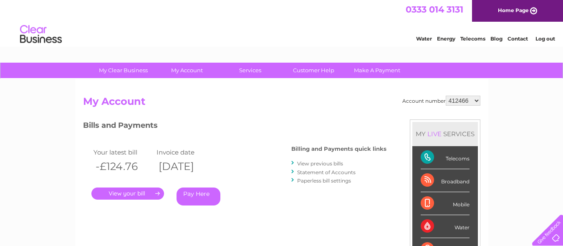 The height and width of the screenshot is (246, 563). I want to click on a: Energy, so click(446, 38).